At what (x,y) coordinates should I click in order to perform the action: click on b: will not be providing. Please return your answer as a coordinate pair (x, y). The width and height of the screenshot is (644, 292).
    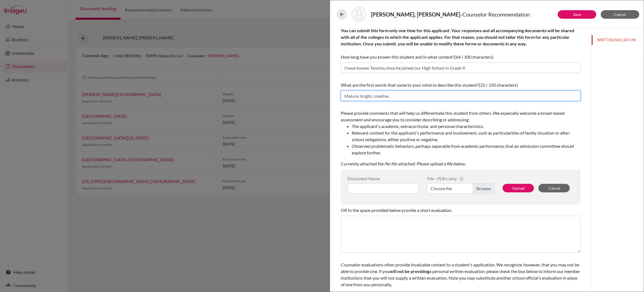
    Looking at the image, I should click on (409, 271).